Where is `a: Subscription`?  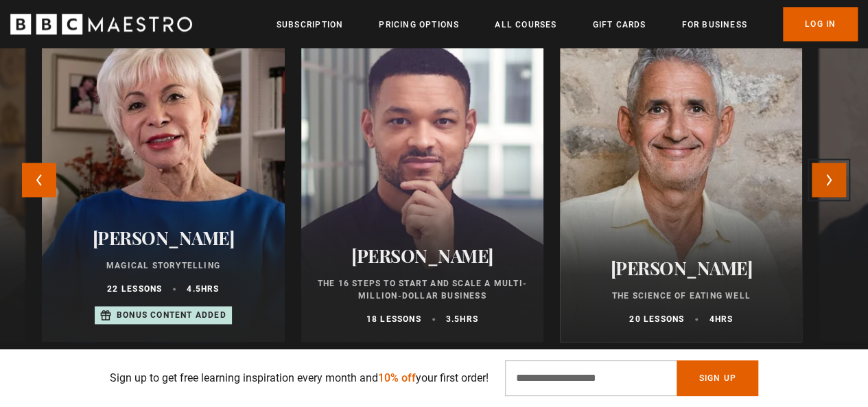
a: Subscription is located at coordinates (309, 25).